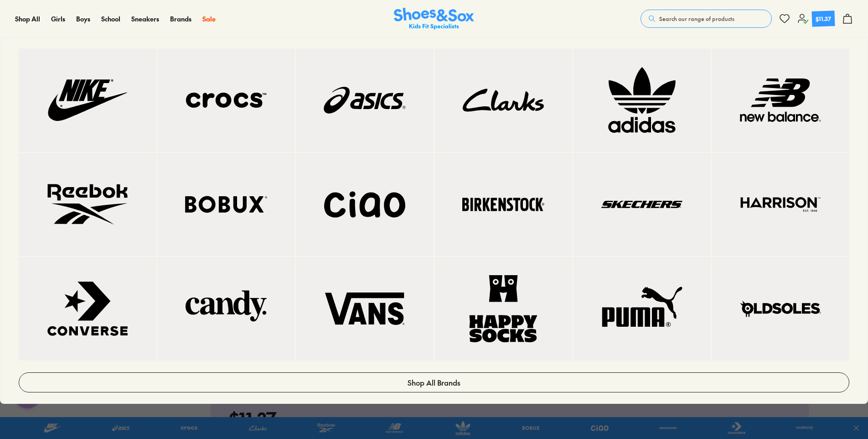 Image resolution: width=868 pixels, height=439 pixels. What do you see at coordinates (27, 19) in the screenshot?
I see `span: Shop All` at bounding box center [27, 19].